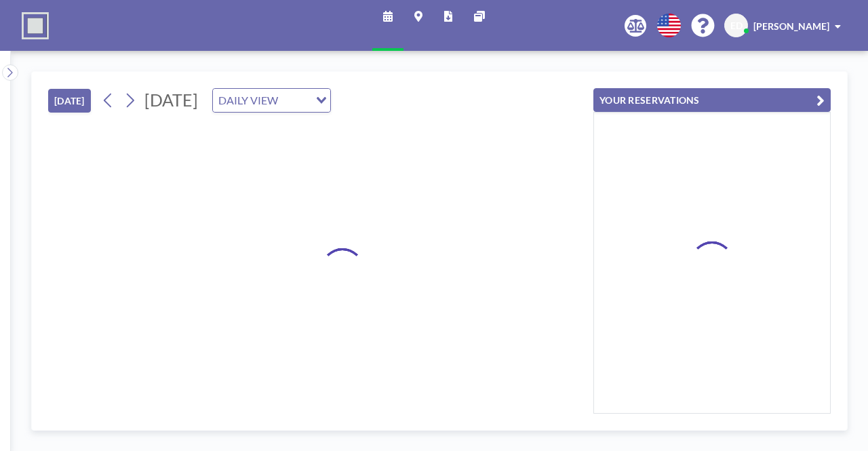 The width and height of the screenshot is (868, 451). I want to click on button: YOUR RESERVATIONS, so click(711, 100).